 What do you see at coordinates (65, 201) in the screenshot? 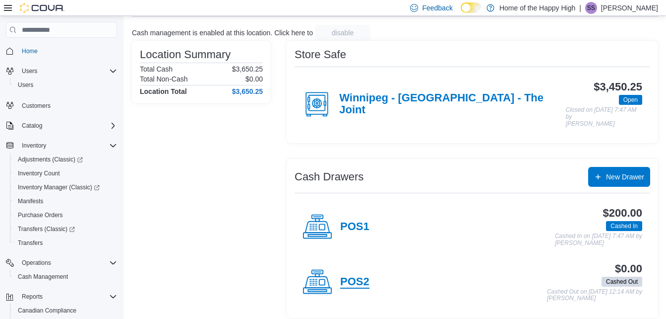
I see `button: Manifests` at bounding box center [65, 201].